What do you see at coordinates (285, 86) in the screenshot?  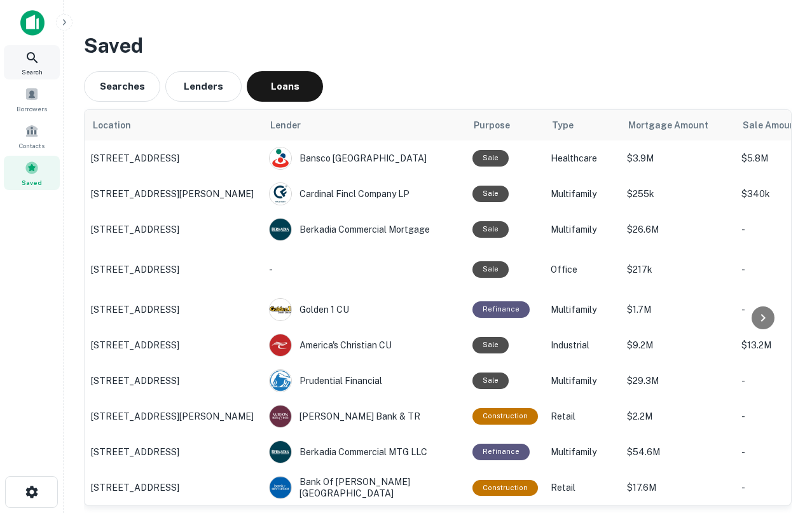 I see `button: Loans` at bounding box center [285, 86].